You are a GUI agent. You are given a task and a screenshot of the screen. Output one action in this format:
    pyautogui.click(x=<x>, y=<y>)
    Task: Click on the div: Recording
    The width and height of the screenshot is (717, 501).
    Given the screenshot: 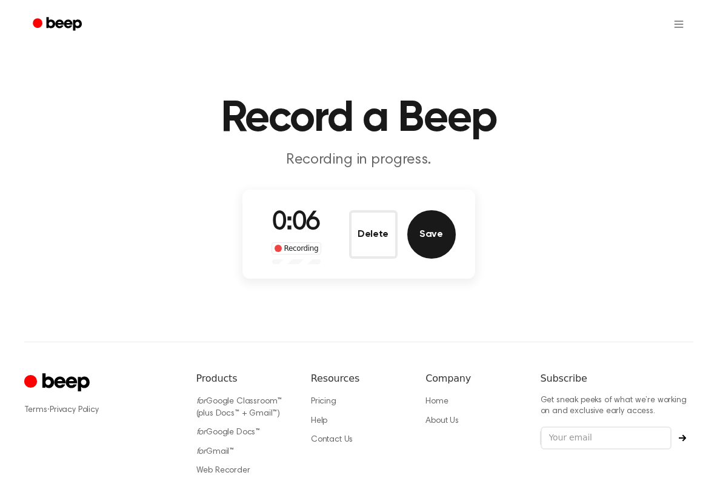 What is the action you would take?
    pyautogui.click(x=296, y=248)
    